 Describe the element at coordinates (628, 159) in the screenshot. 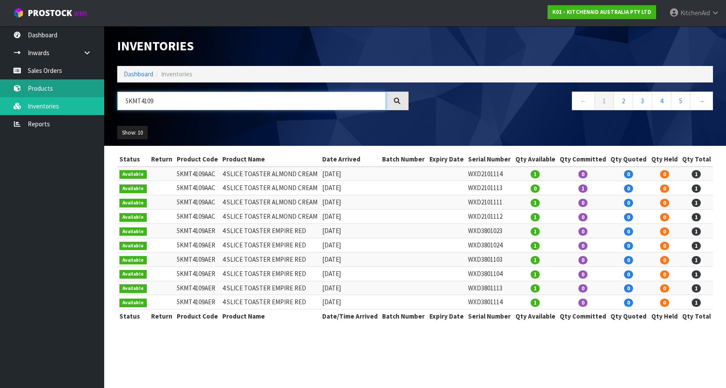

I see `th: Qty Quoted` at that location.